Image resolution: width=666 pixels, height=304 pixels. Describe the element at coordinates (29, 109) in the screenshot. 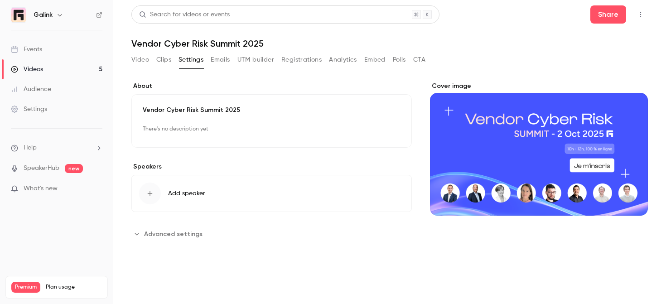

I see `div: Settings` at that location.